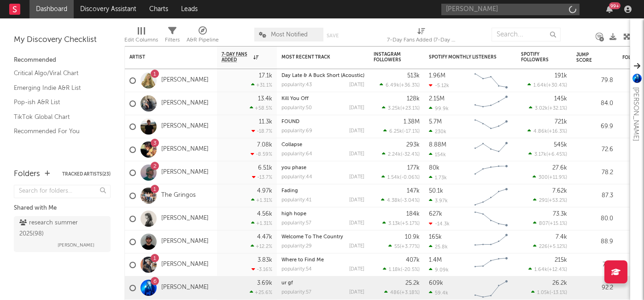 The width and height of the screenshot is (644, 300). I want to click on div: Instagram Followers, so click(390, 57).